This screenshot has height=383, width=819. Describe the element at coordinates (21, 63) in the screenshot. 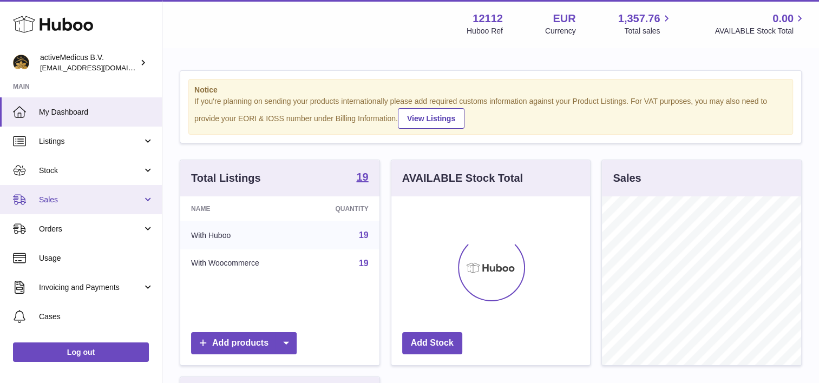

I see `img: internalAdmin-12112@internal.huboo.com` at that location.